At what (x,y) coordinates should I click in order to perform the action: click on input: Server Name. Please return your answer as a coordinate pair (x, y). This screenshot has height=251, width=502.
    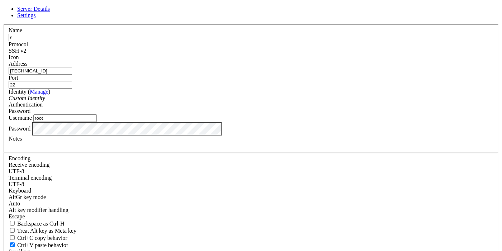
    Looking at the image, I should click on (40, 37).